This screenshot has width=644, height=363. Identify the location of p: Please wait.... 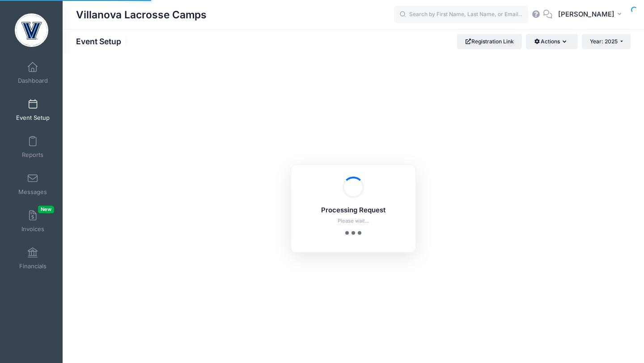
(353, 220).